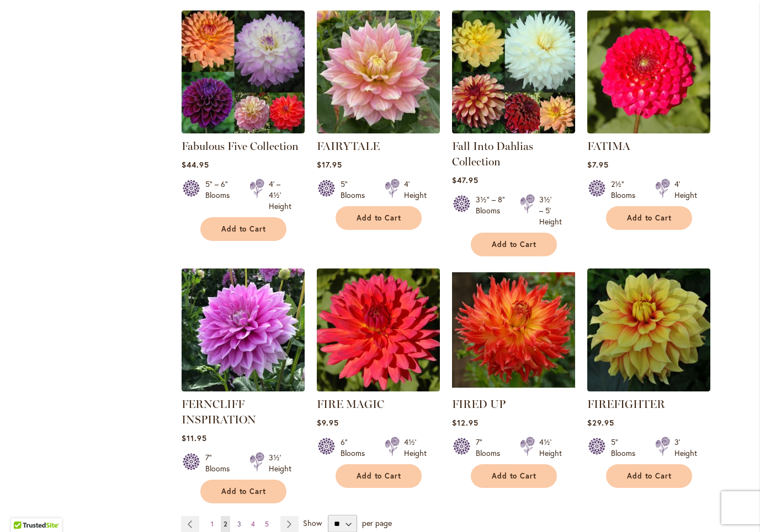  What do you see at coordinates (648, 330) in the screenshot?
I see `img: FIREFIGHTER` at bounding box center [648, 330].